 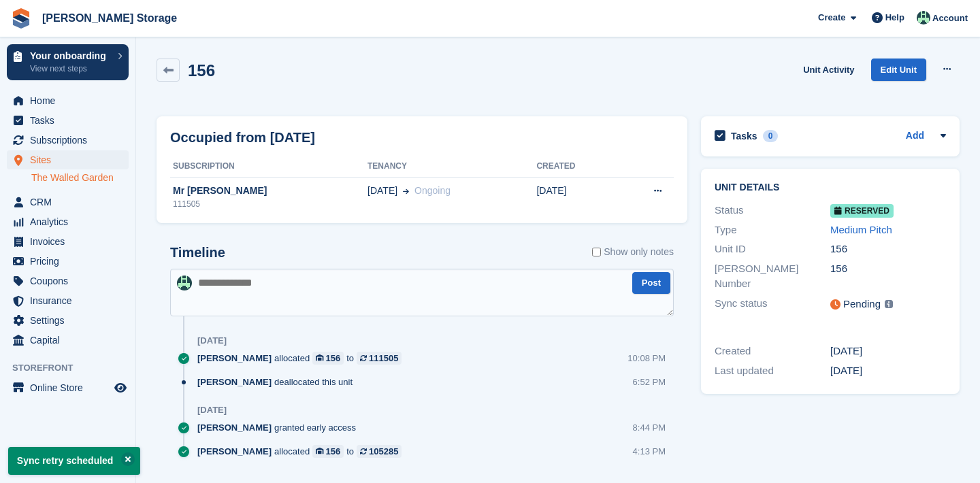 I want to click on div: granted early access, so click(x=280, y=427).